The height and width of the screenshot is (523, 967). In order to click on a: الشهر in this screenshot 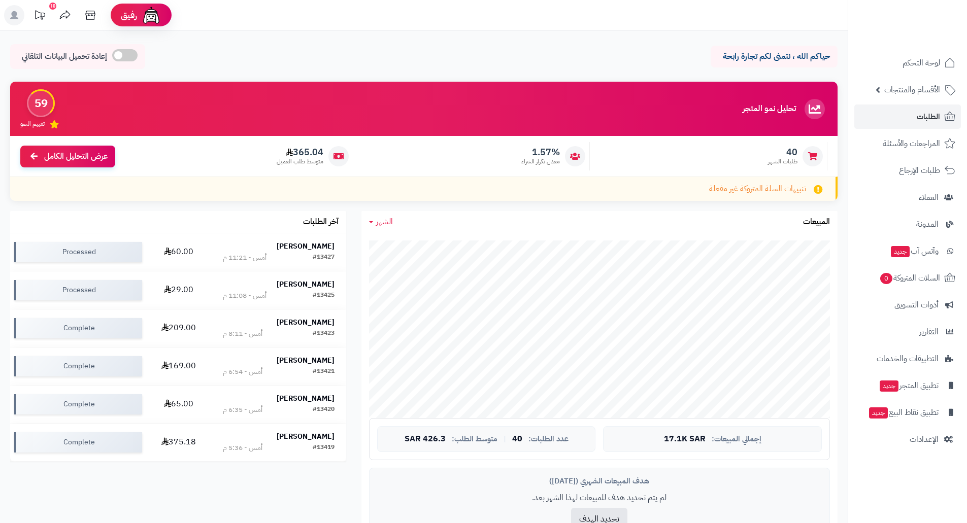, I will do `click(381, 222)`.